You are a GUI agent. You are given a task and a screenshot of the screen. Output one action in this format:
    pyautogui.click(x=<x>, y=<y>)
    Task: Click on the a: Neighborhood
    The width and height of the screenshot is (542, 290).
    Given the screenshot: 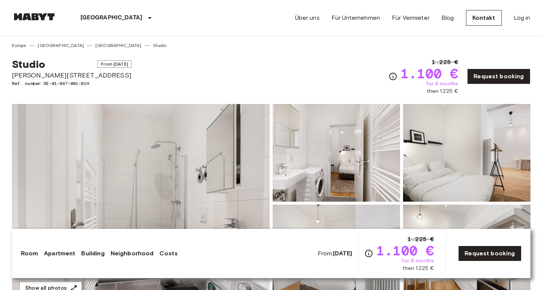 What is the action you would take?
    pyautogui.click(x=132, y=253)
    